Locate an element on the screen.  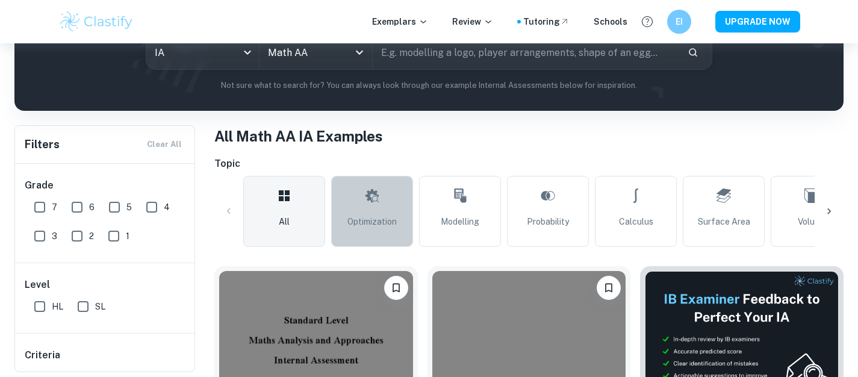
h6: EI is located at coordinates (678, 22).